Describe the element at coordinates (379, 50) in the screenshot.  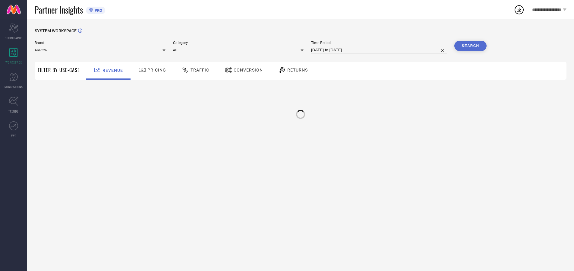
I see `input: Select time period` at that location.